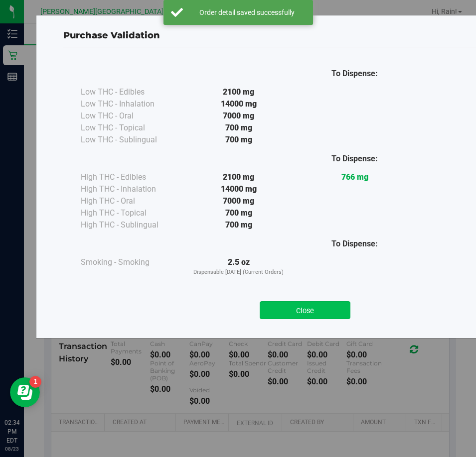  What do you see at coordinates (131, 128) in the screenshot?
I see `div: Low THC - Topical` at bounding box center [131, 128].